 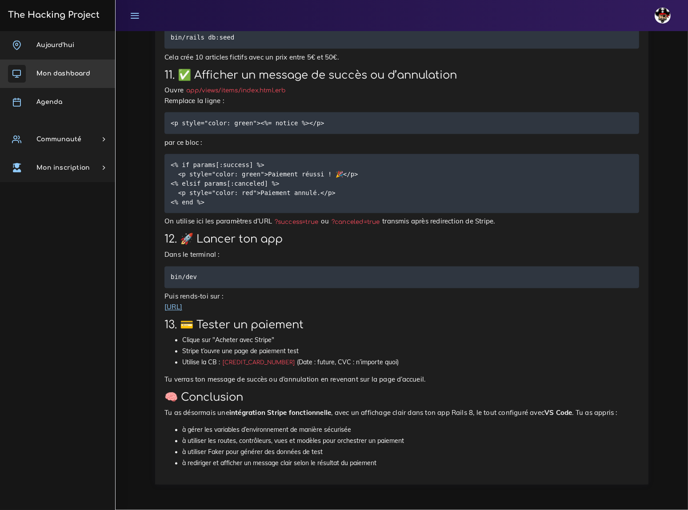 What do you see at coordinates (402, 414) in the screenshot?
I see `p: Tu as désormais une , avec un affichage clair dans ton app Rails 8, le tout configuré avec . Tu a...` at bounding box center [402, 414].